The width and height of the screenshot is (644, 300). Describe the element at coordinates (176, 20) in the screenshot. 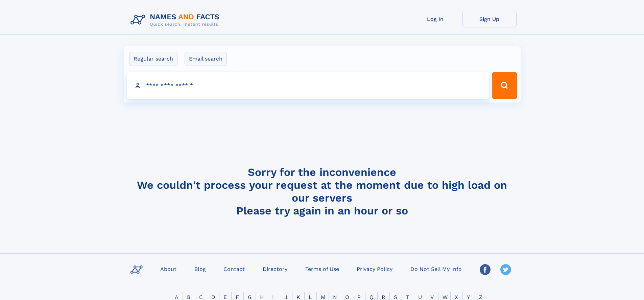

I see `img: Logo Names and Facts` at that location.